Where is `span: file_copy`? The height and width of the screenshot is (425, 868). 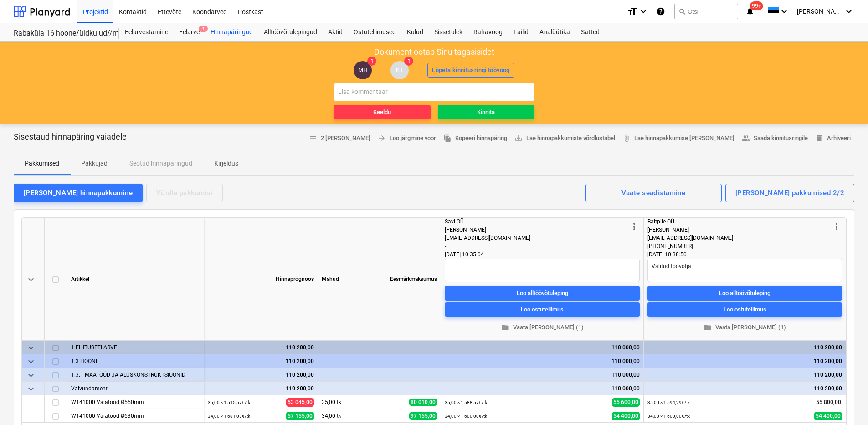 span: file_copy is located at coordinates (447, 139).